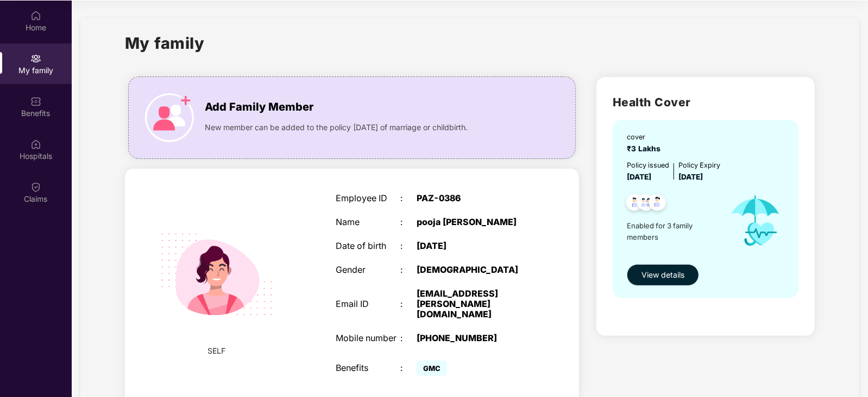  I want to click on div: Employee ID, so click(368, 198).